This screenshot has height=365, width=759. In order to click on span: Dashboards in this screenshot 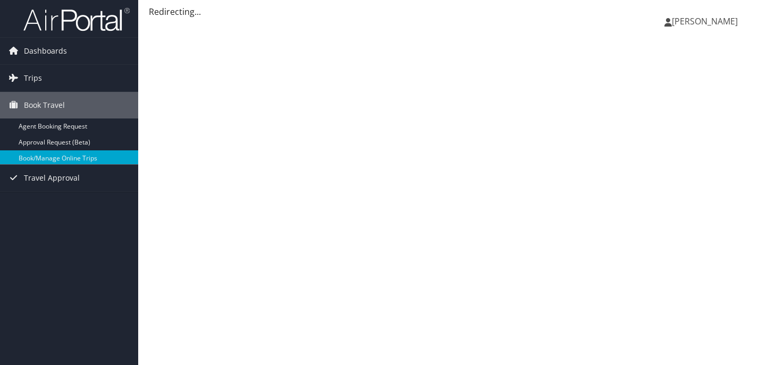, I will do `click(45, 51)`.